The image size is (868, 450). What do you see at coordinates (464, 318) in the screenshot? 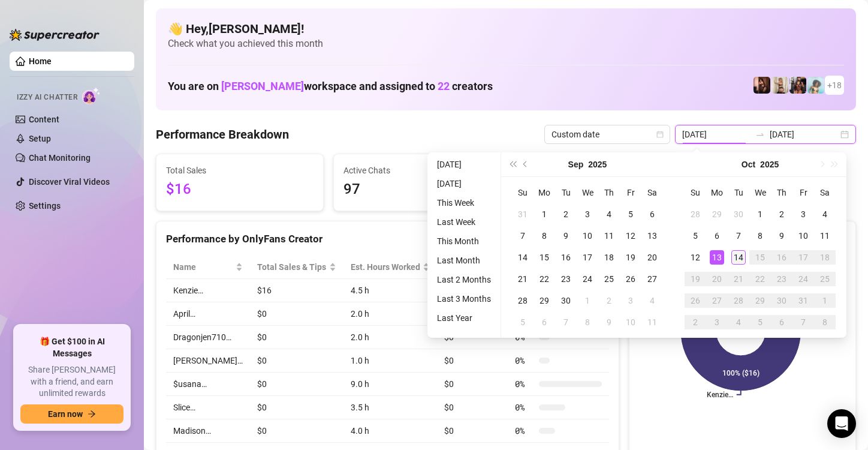
I see `li: Last Year` at bounding box center [464, 318].